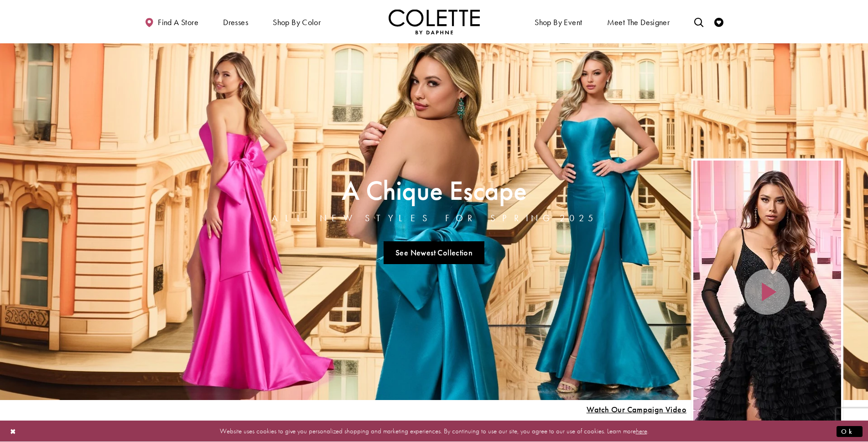  I want to click on p: Website uses cookies to give you personalized shopping and marketing experiences. By continuing t..., so click(434, 431).